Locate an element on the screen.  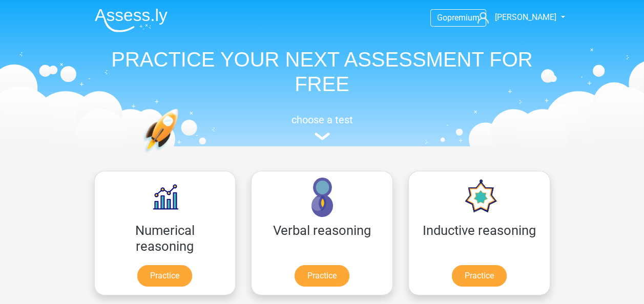
a: choose a test is located at coordinates (322, 127).